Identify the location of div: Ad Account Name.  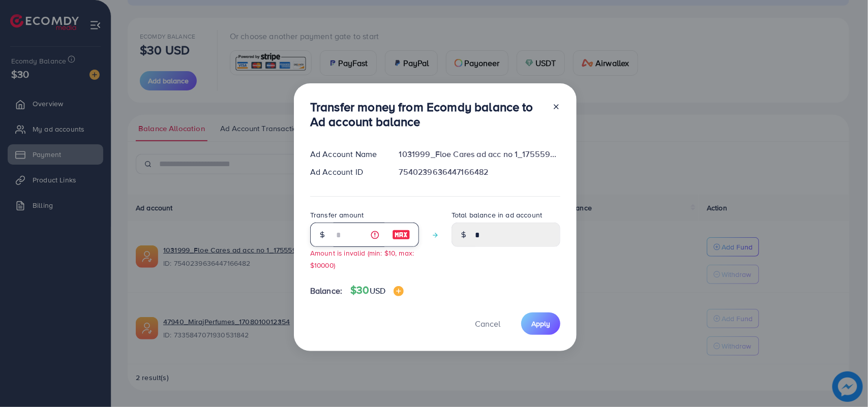
(346, 154).